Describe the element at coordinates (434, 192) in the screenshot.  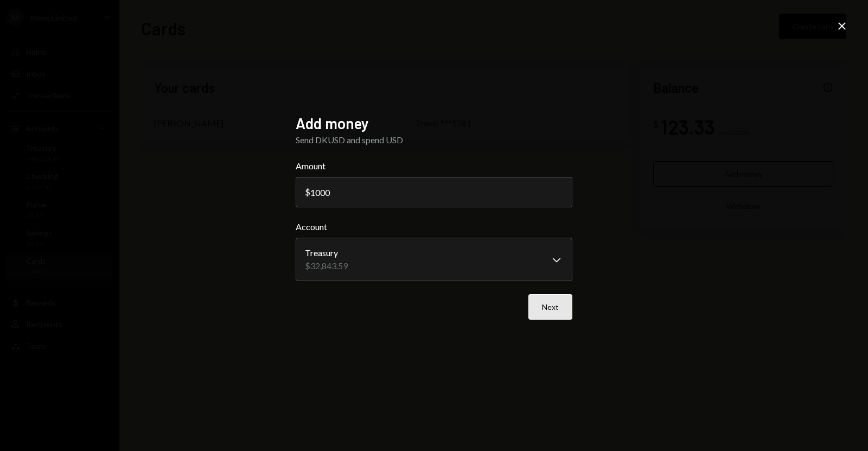
I see `input: 0.00` at that location.